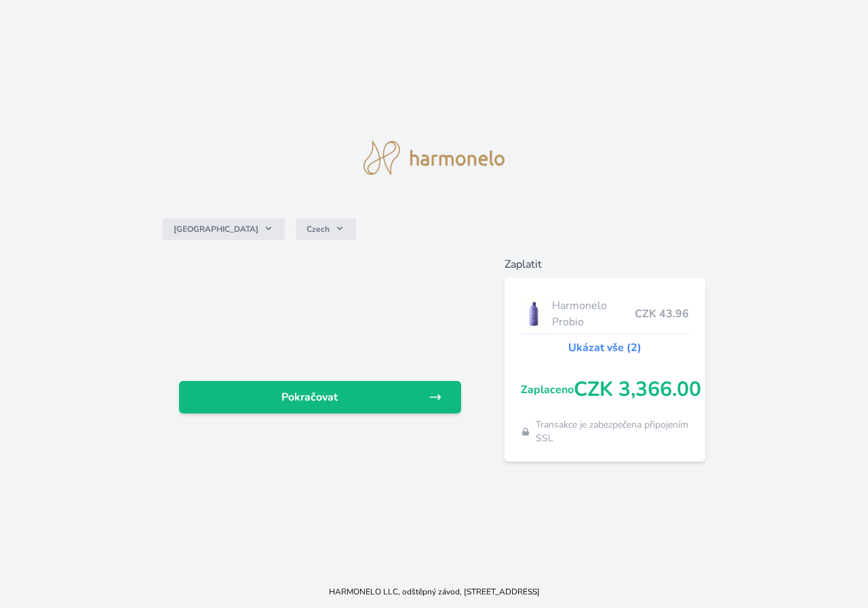 The image size is (868, 608). What do you see at coordinates (534, 314) in the screenshot?
I see `img: CLEAN_PROBIO_se_stinem_x-lo.jpg` at bounding box center [534, 314].